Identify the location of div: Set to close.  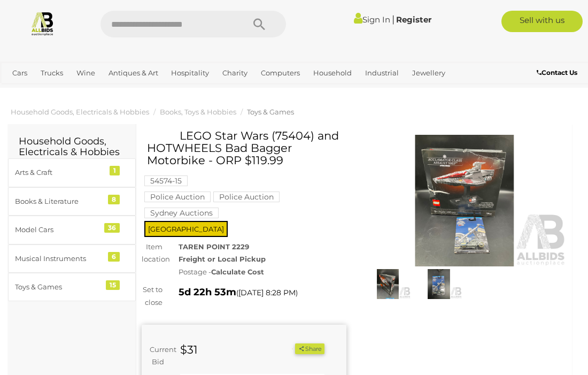
(152, 296).